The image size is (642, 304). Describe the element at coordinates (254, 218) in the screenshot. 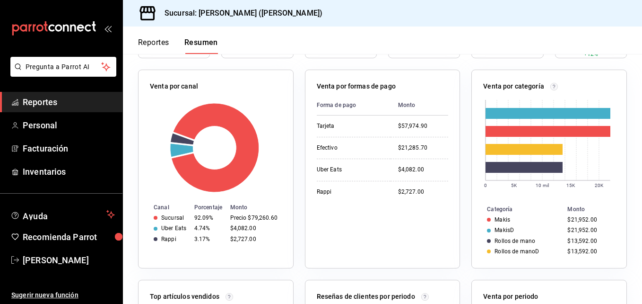

I see `div: Precio $79,260.60` at that location.